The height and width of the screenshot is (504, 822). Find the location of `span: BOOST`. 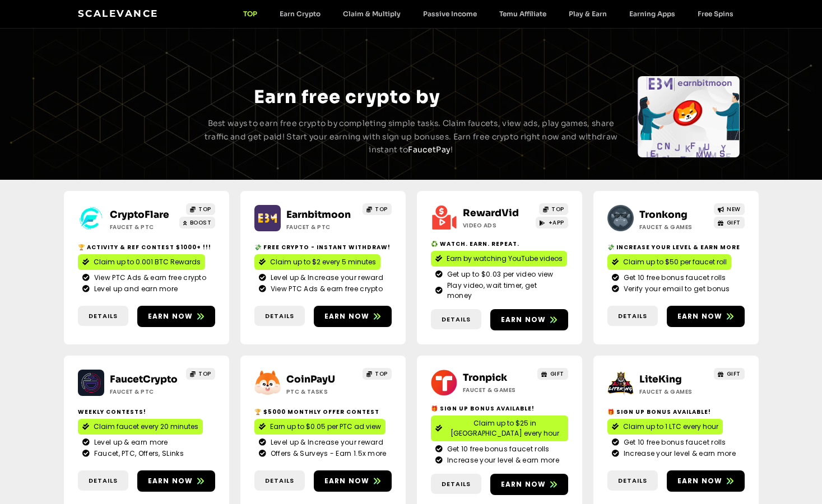

span: BOOST is located at coordinates (201, 223).